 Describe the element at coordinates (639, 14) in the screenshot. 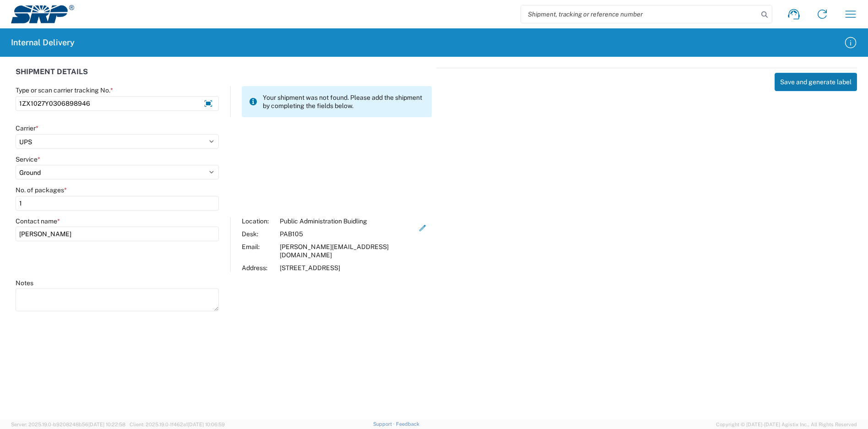

I see `input: Shipment, tracking or reference number` at that location.